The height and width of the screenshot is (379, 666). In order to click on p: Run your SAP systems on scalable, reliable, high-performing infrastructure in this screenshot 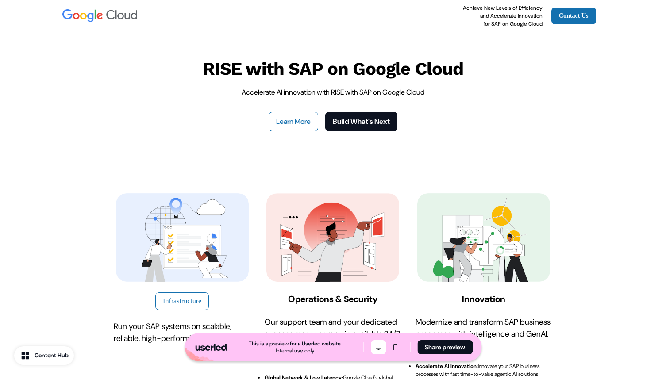, I will do `click(182, 333)`.